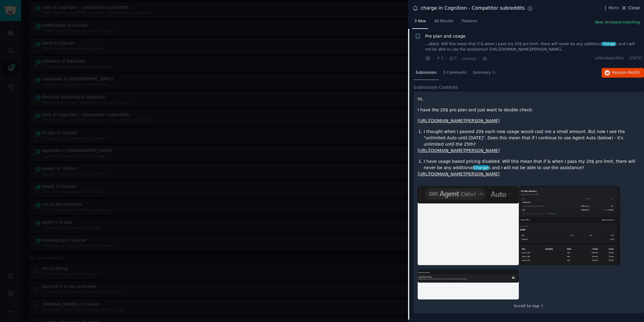  What do you see at coordinates (617, 23) in the screenshot?
I see `button: New: AI-based matching` at bounding box center [617, 23].